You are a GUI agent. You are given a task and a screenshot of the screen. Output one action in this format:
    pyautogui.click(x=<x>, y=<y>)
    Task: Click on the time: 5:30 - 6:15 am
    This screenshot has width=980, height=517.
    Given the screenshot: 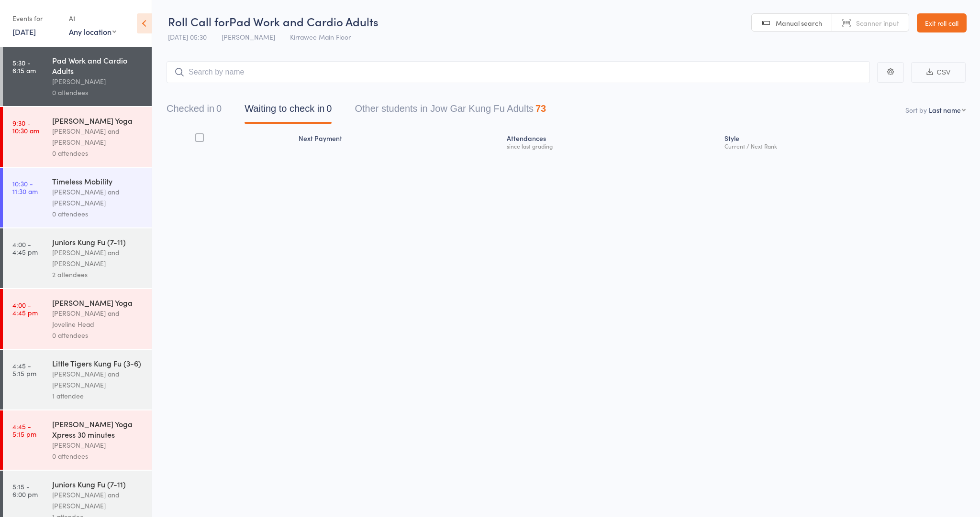 What is the action you would take?
    pyautogui.click(x=24, y=66)
    